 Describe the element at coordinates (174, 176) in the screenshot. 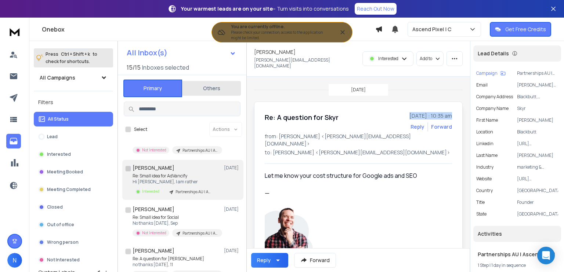

I see `p: Re: Small idea for AdVancify` at that location.